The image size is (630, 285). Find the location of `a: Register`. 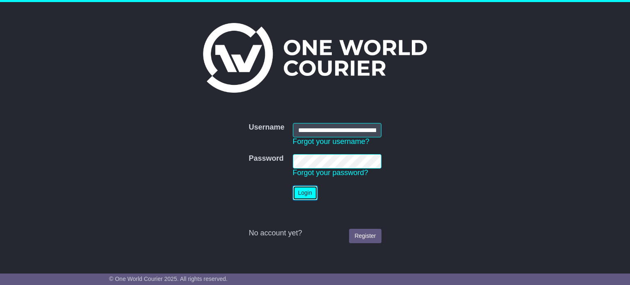

a: Register is located at coordinates (365, 236).